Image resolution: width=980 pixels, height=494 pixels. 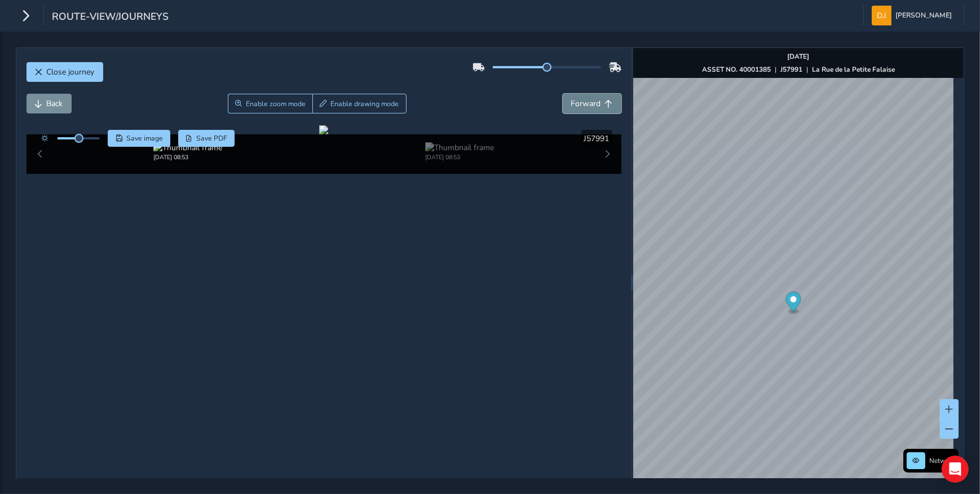 I want to click on div: Open Intercom Messenger, so click(x=955, y=469).